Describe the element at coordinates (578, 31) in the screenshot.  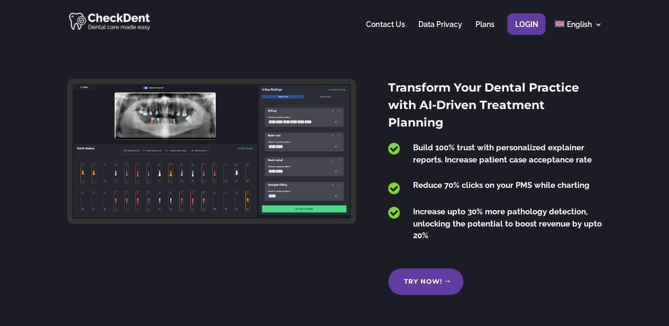
I see `a: English` at that location.